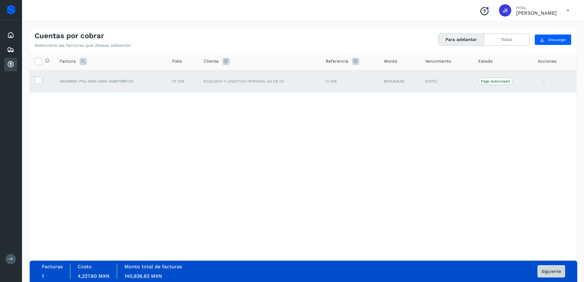  What do you see at coordinates (485, 61) in the screenshot?
I see `span: Estado` at bounding box center [485, 61].